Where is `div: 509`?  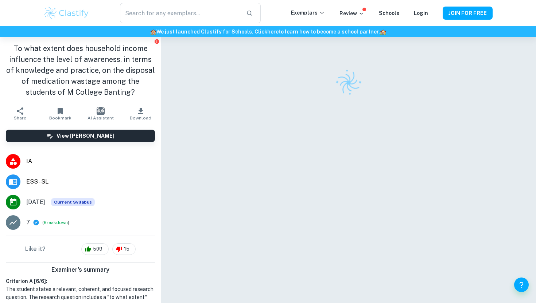 div: 509 is located at coordinates (95, 249).